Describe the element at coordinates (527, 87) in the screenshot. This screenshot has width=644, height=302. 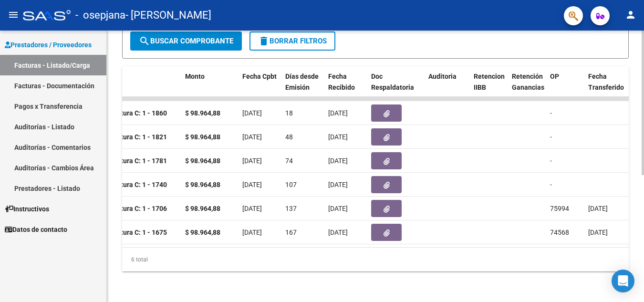
I see `datatable-header-cell: Retención Ganancias` at that location.